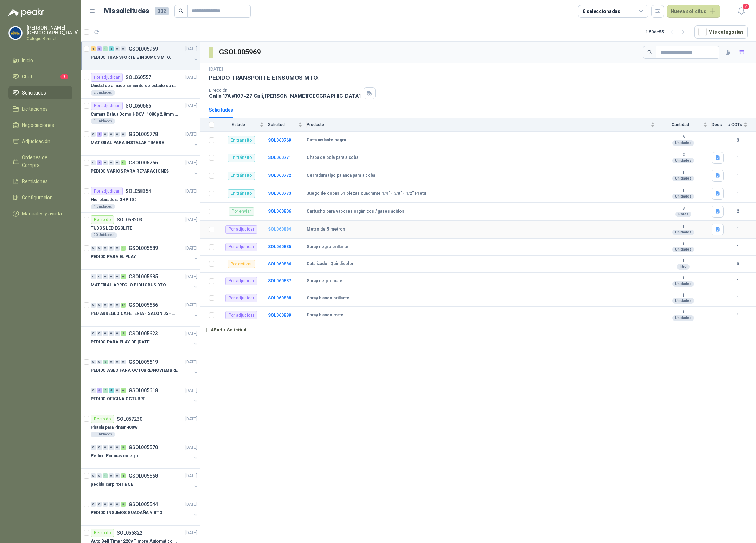 The image size is (756, 543). What do you see at coordinates (134, 371) in the screenshot?
I see `p: PEDIDO ASEO PARA OCTUBRE/NOVIEMBRE` at bounding box center [134, 371].